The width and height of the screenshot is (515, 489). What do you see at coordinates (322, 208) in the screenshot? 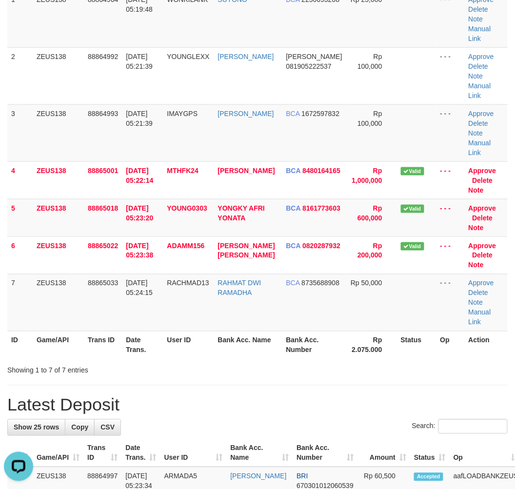
I see `span: Copy 8161773603 to clipboard` at bounding box center [322, 208].